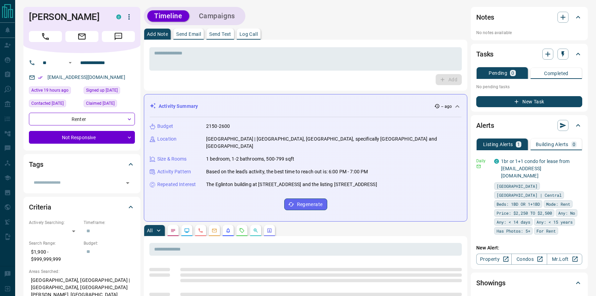 This screenshot has width=596, height=296. I want to click on p: Completed, so click(556, 73).